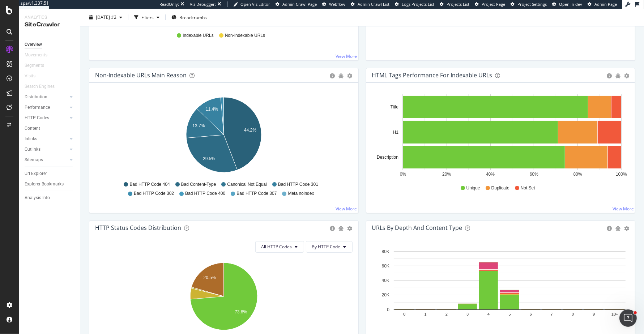 The width and height of the screenshot is (644, 334). I want to click on button: All HTTP Codes, so click(279, 247).